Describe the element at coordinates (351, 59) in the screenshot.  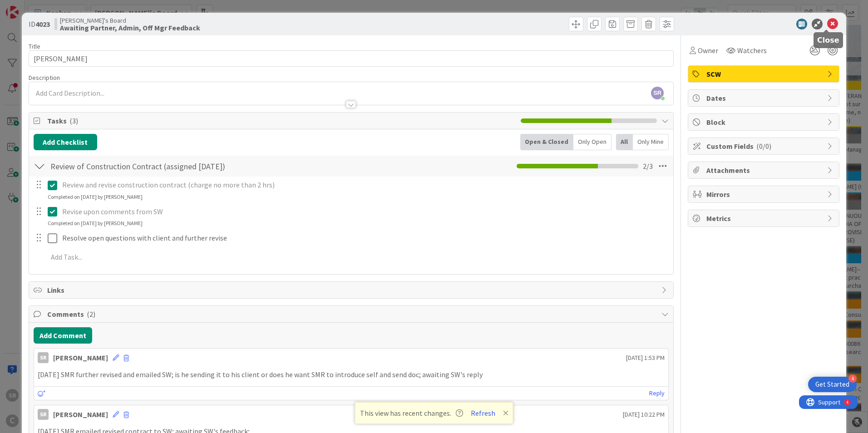
I see `input: type card name here...` at that location.